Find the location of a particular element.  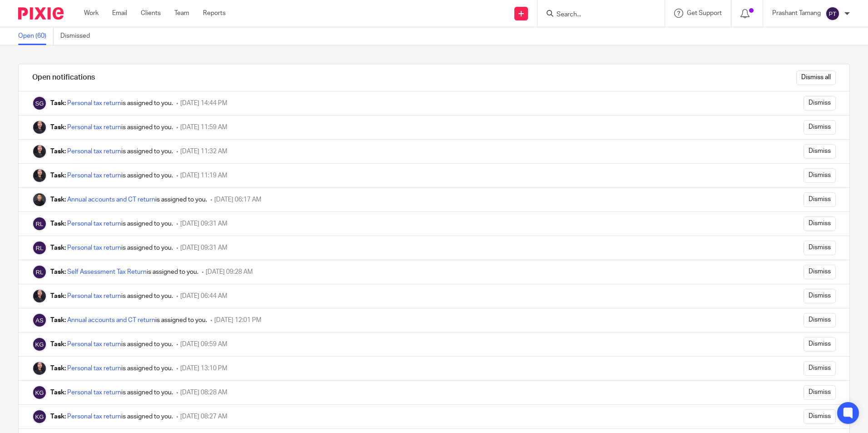

a: Team is located at coordinates (182, 13).